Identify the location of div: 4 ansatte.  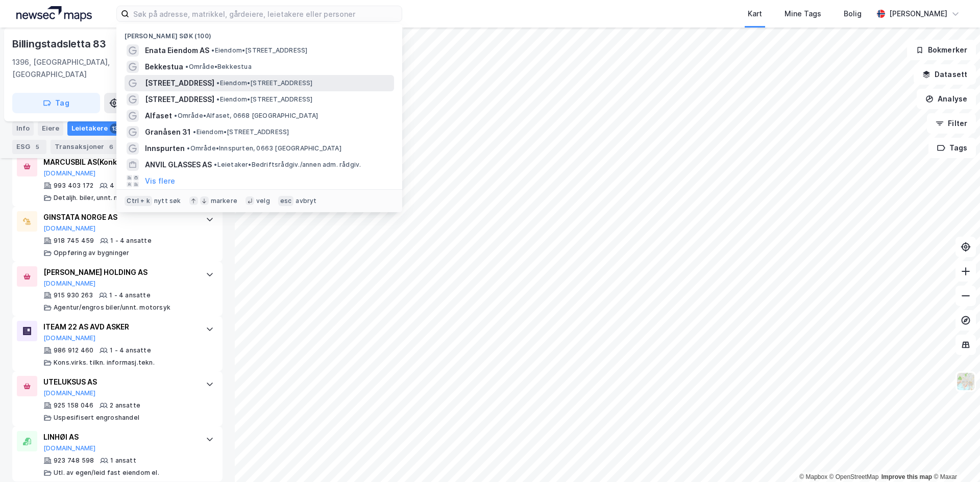
(125, 186).